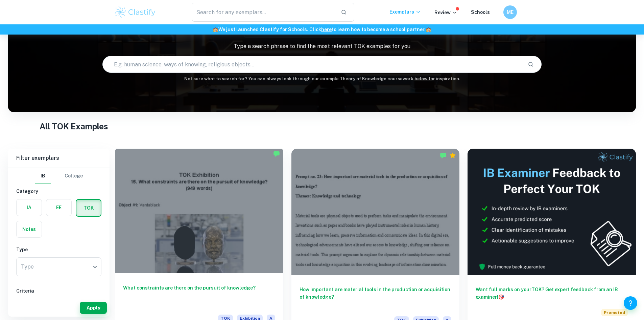 This screenshot has width=644, height=320. Describe the element at coordinates (631, 303) in the screenshot. I see `button: Help and Feedback` at that location.